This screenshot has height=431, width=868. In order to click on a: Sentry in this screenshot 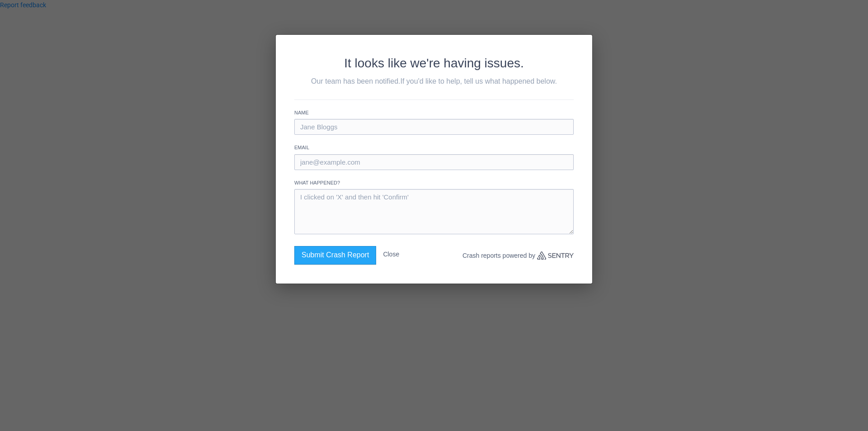, I will do `click(555, 255)`.